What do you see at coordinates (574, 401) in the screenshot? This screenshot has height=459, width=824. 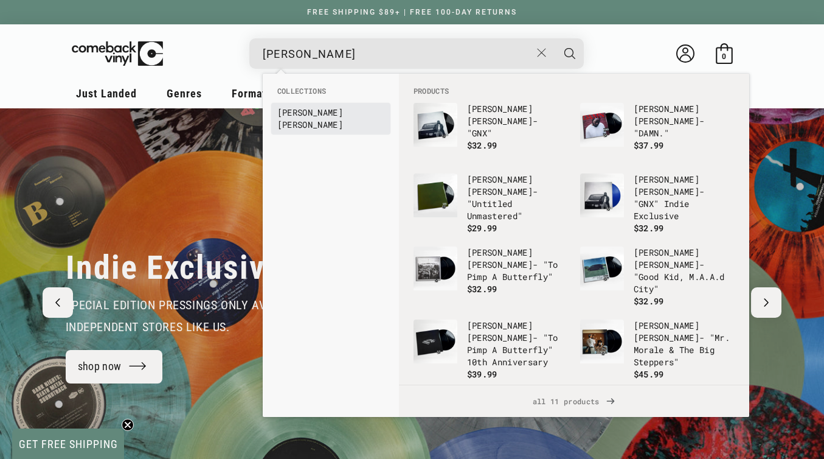 I see `span: all 11 products` at bounding box center [574, 401].